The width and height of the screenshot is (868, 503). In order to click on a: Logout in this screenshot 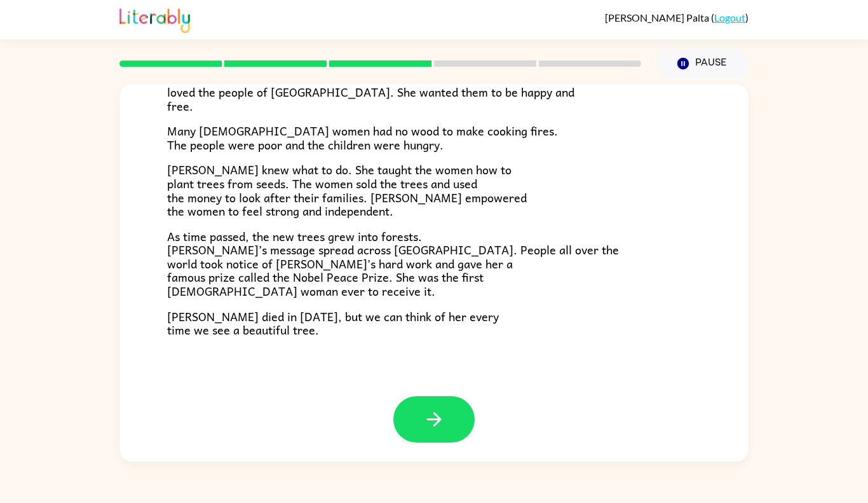, I will do `click(729, 17)`.